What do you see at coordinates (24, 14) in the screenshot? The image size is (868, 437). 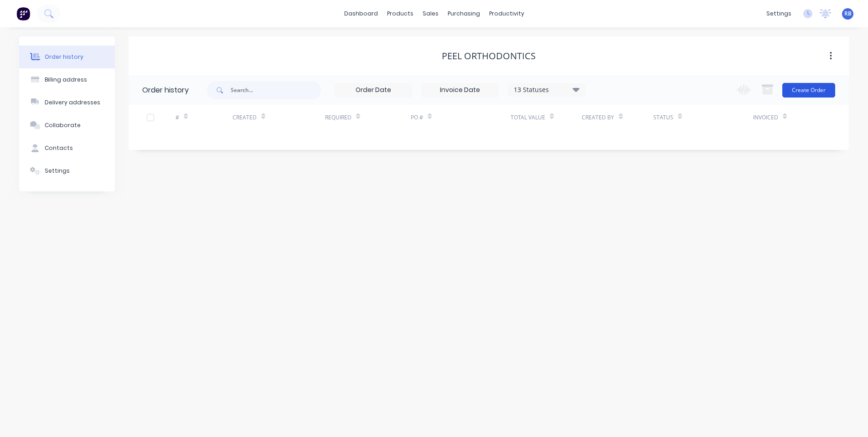 I see `img: Factory` at bounding box center [24, 14].